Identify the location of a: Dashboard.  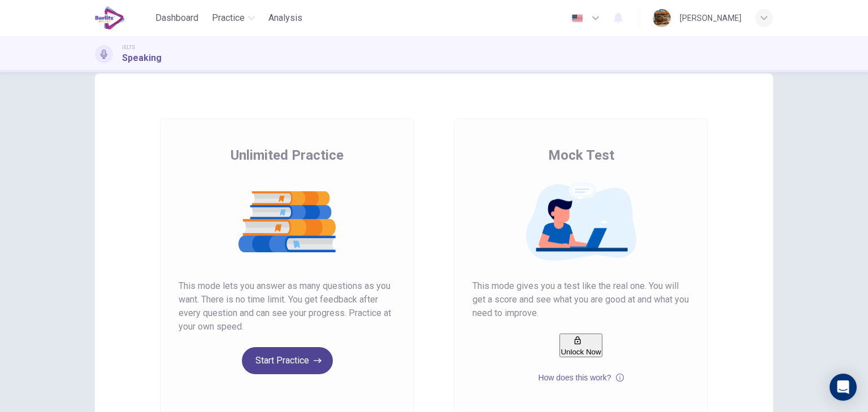
(177, 18).